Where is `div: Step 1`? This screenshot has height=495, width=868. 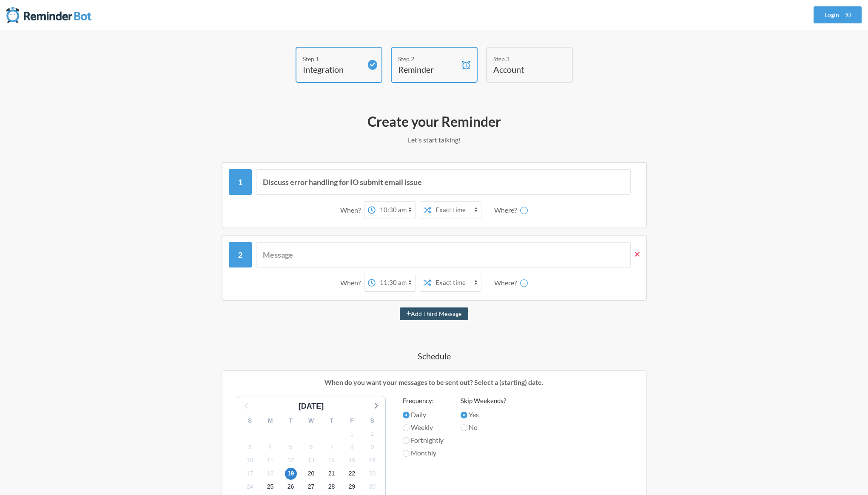
div: Step 1 is located at coordinates (333, 59).